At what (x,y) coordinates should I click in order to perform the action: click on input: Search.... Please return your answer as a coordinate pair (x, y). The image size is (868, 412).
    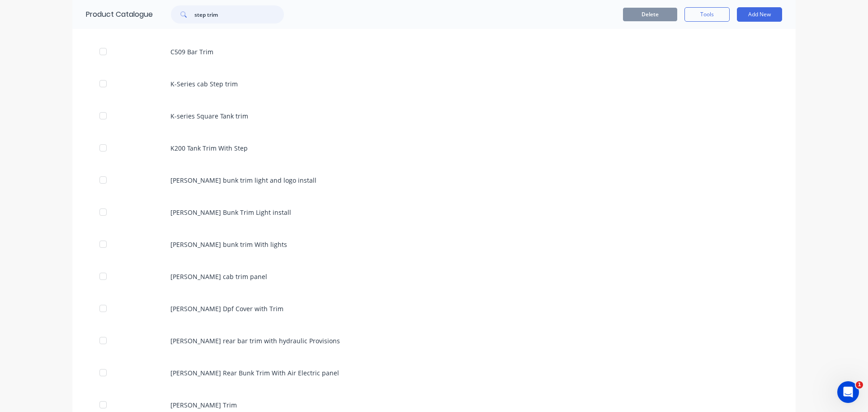
    Looking at the image, I should click on (239, 14).